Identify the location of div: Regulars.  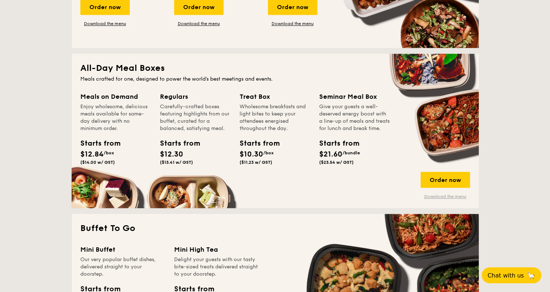
(195, 97).